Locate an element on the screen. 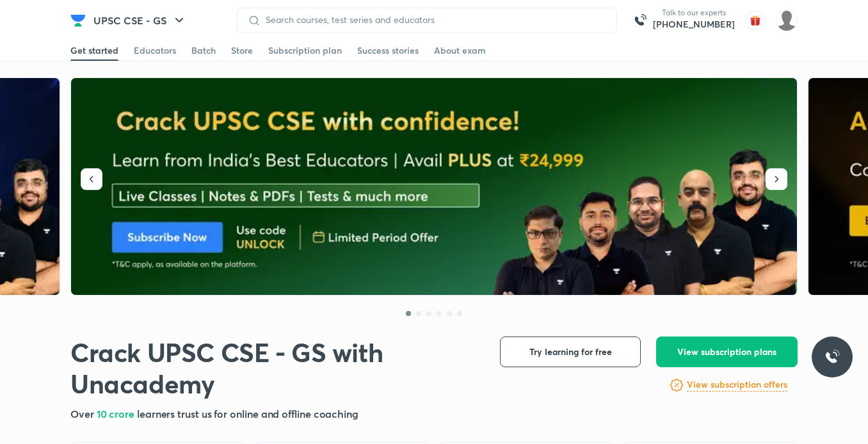  img: call-us is located at coordinates (640, 20).